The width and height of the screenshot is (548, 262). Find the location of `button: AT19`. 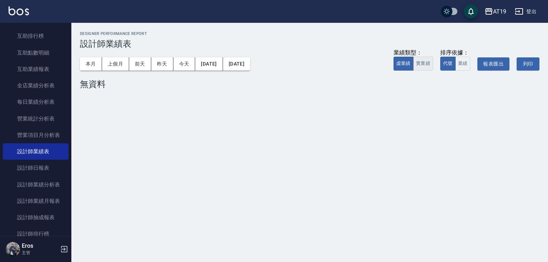

button: AT19 is located at coordinates (495, 11).